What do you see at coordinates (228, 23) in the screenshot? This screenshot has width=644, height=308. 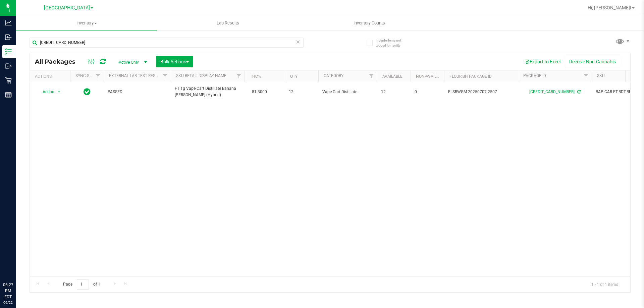 I see `a: Lab Results` at bounding box center [228, 23].